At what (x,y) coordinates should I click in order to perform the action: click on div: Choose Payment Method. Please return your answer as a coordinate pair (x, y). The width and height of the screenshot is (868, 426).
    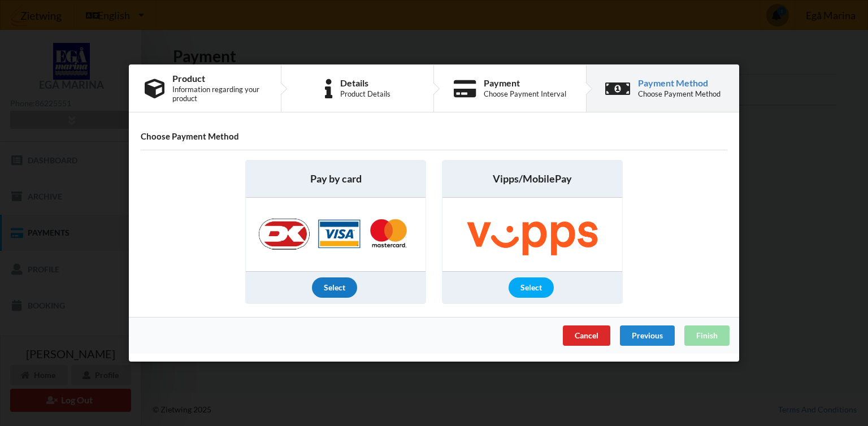
    Looking at the image, I should click on (679, 94).